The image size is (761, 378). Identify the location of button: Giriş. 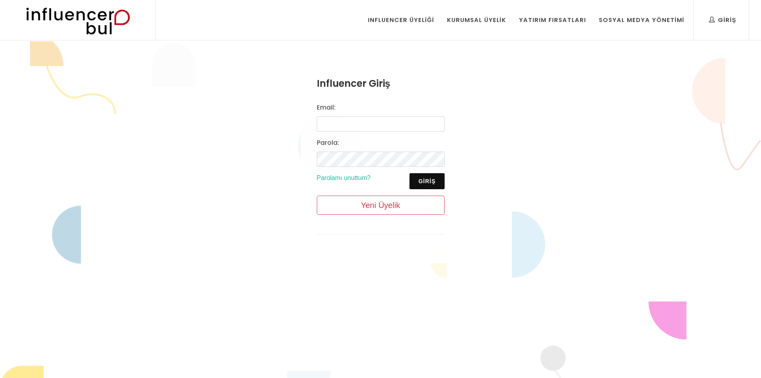
(427, 181).